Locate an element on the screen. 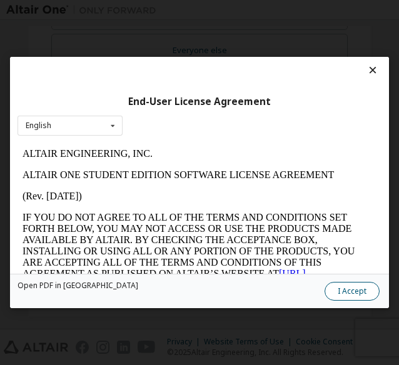  p: ALTAIR ONE STUDENT EDITION SOFTWARE LICENSE AGREEMENT is located at coordinates (182, 32).